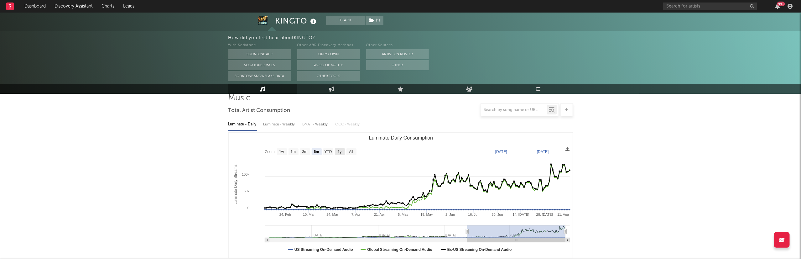  Describe the element at coordinates (281, 152) in the screenshot. I see `text: 1w` at that location.